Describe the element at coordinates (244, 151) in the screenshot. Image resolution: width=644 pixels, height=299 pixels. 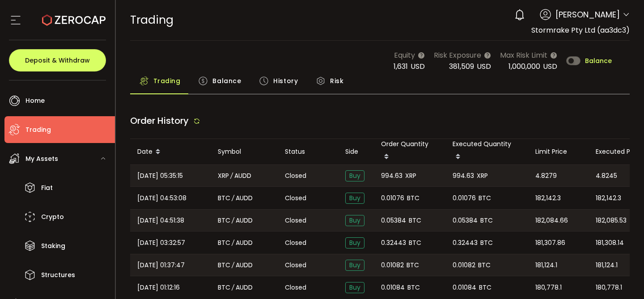
I see `div: Symbol` at that location.